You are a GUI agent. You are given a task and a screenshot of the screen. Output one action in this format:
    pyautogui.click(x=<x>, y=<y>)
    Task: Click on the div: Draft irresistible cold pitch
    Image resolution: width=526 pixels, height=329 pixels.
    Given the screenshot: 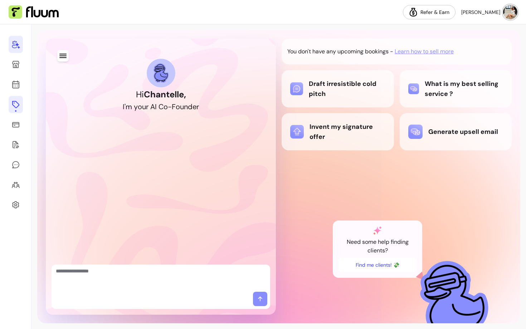 What is the action you would take?
    pyautogui.click(x=338, y=89)
    